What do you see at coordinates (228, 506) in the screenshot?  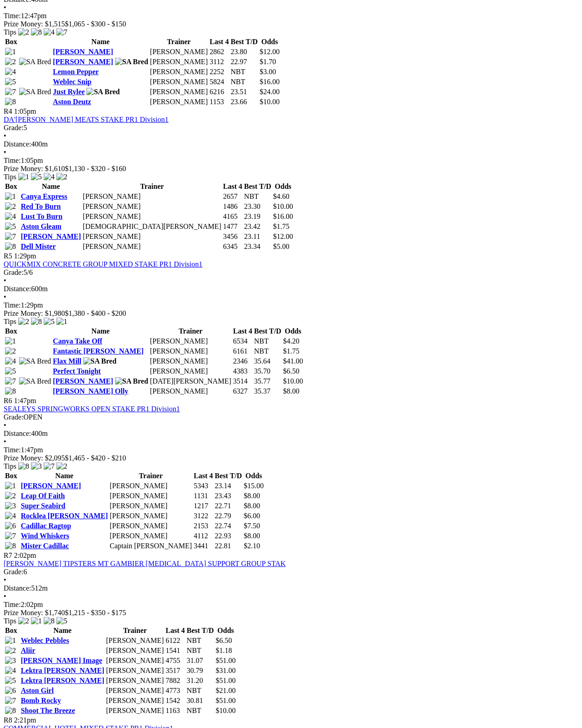 I see `td: 22.71` at bounding box center [228, 506].